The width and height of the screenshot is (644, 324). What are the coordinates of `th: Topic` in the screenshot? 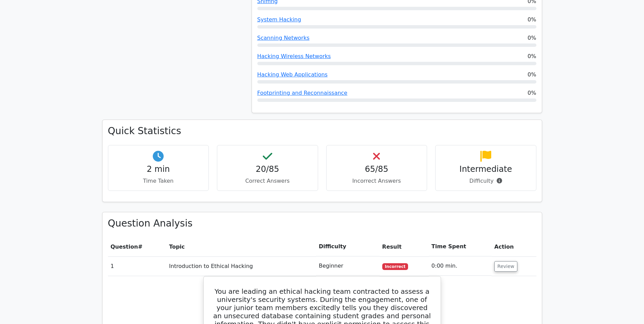 It's located at (241, 246).